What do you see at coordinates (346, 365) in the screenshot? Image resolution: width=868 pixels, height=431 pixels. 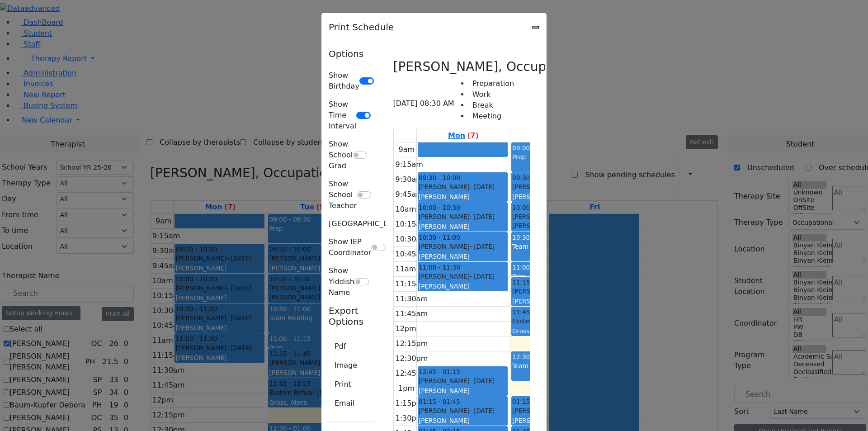 I see `button: Image` at bounding box center [346, 365].